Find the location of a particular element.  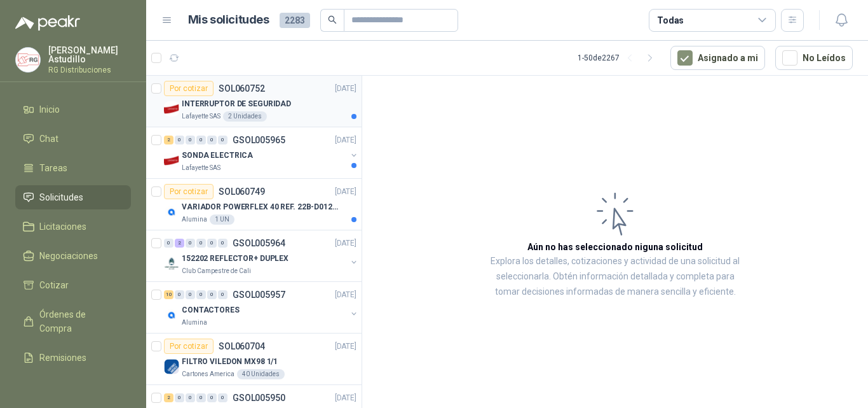

button: Asignado a mi is located at coordinates (718, 58).